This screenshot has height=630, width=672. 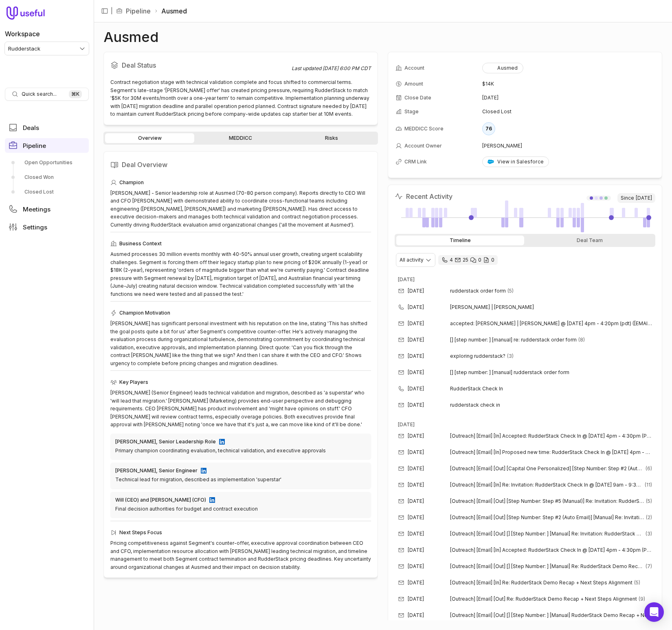 What do you see at coordinates (414, 84) in the screenshot?
I see `span: Amount` at bounding box center [414, 84].